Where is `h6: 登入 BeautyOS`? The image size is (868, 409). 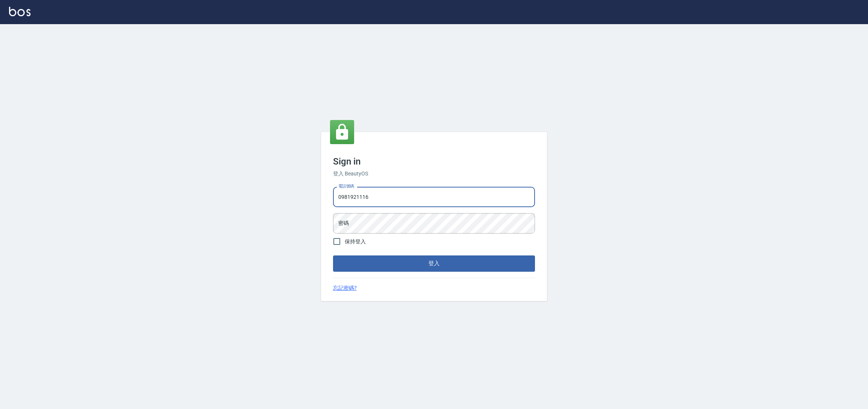
h6: 登入 BeautyOS is located at coordinates (434, 174).